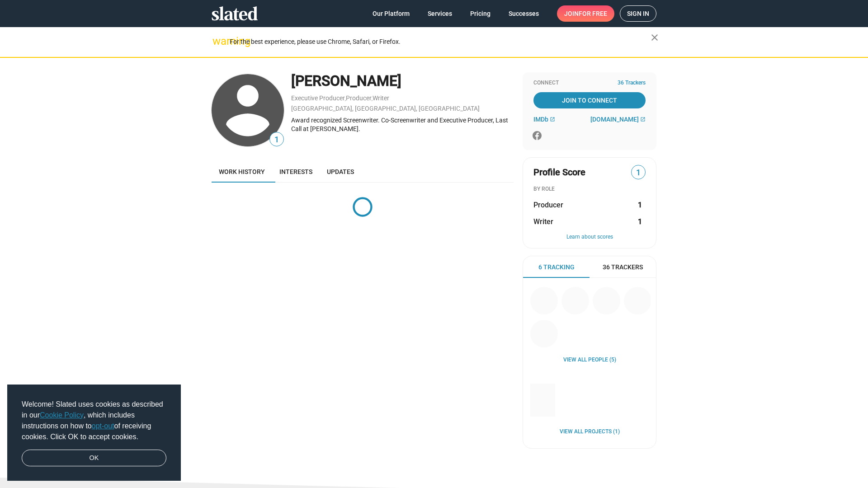  Describe the element at coordinates (480, 14) in the screenshot. I see `span: Pricing` at that location.